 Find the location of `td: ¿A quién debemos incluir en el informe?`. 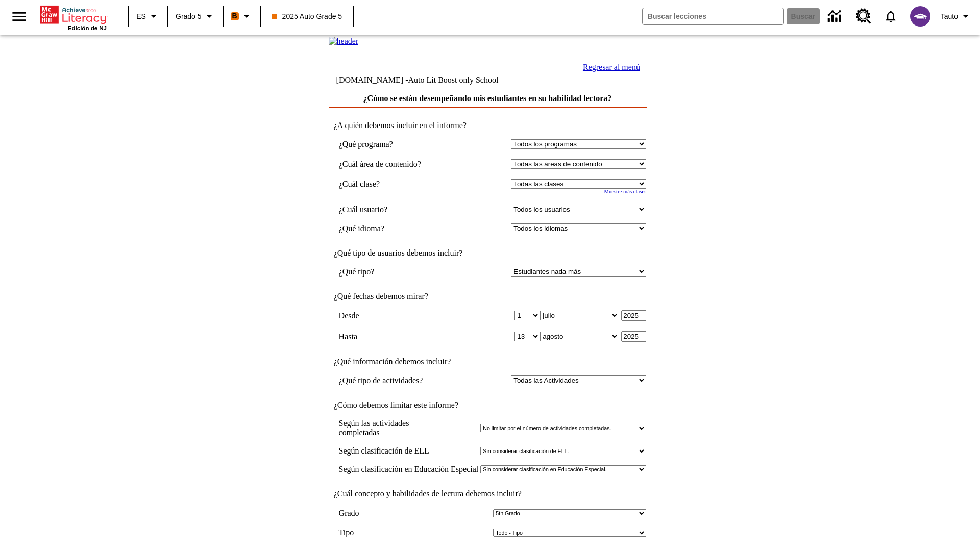

td: ¿A quién debemos incluir en el informe? is located at coordinates (487, 125).